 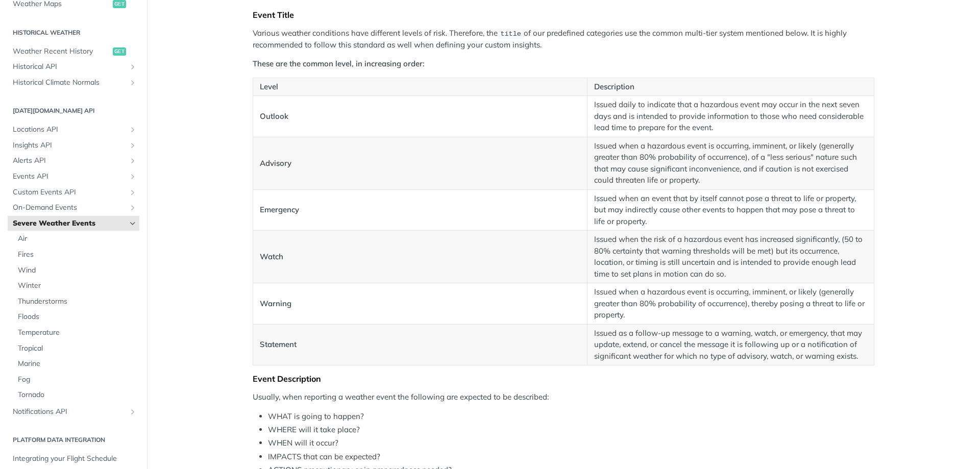 What do you see at coordinates (133, 208) in the screenshot?
I see `button: Show subpages for On-Demand Events` at bounding box center [133, 208].